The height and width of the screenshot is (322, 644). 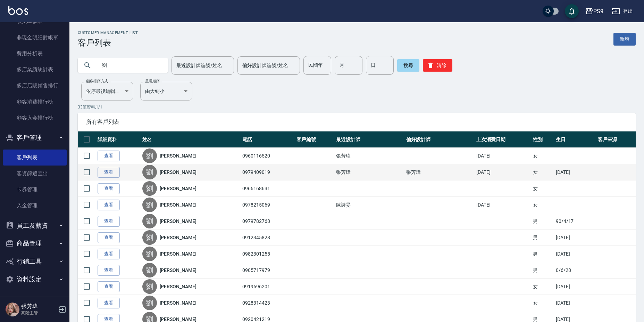 What do you see at coordinates (440, 139) in the screenshot?
I see `th: 偏好設計師` at bounding box center [440, 139].